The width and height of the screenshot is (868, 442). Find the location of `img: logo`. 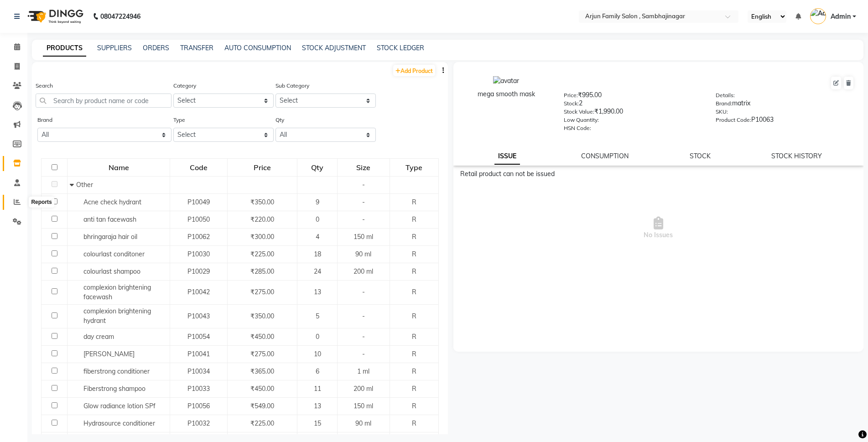

img: logo is located at coordinates (54, 17).